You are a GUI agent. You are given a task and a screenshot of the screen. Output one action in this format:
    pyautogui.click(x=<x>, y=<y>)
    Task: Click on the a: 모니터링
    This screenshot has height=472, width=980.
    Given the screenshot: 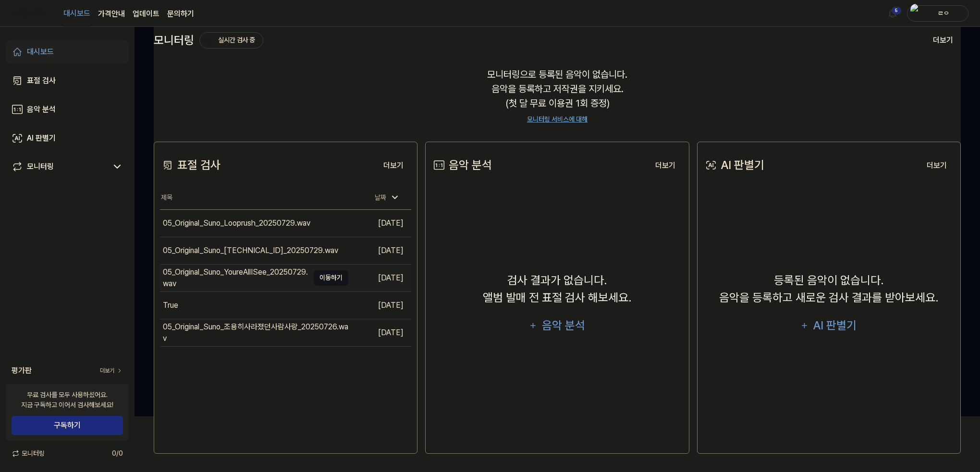 What is the action you would take?
    pyautogui.click(x=60, y=166)
    